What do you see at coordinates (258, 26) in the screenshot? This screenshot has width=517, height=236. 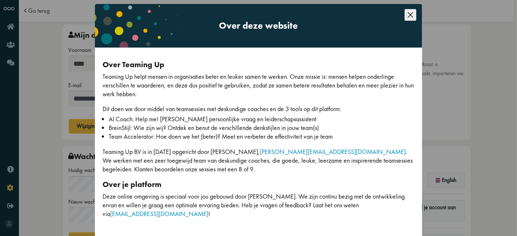 I see `div: Over deze website` at bounding box center [258, 26].